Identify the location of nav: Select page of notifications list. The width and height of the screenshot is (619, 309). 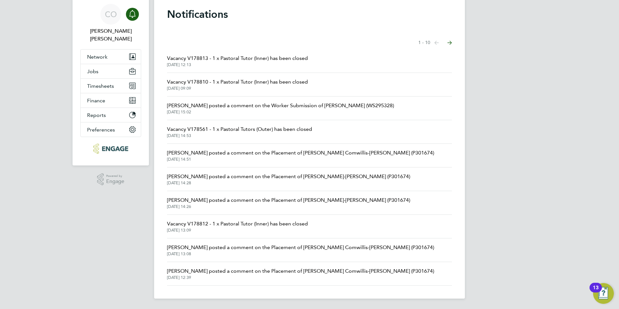
(435, 43).